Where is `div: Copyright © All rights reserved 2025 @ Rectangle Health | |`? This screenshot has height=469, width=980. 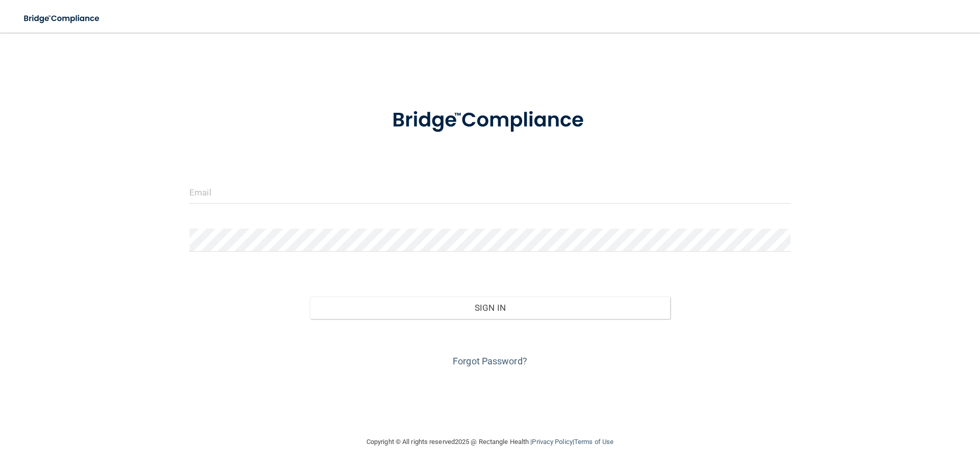
div: Copyright © All rights reserved 2025 @ Rectangle Health | | is located at coordinates (490, 442).